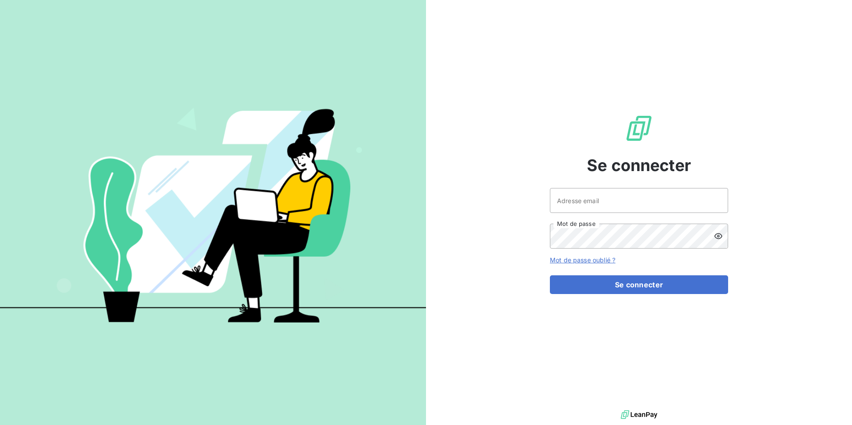 The height and width of the screenshot is (425, 852). What do you see at coordinates (639, 128) in the screenshot?
I see `img: Logo LeanPay` at bounding box center [639, 128].